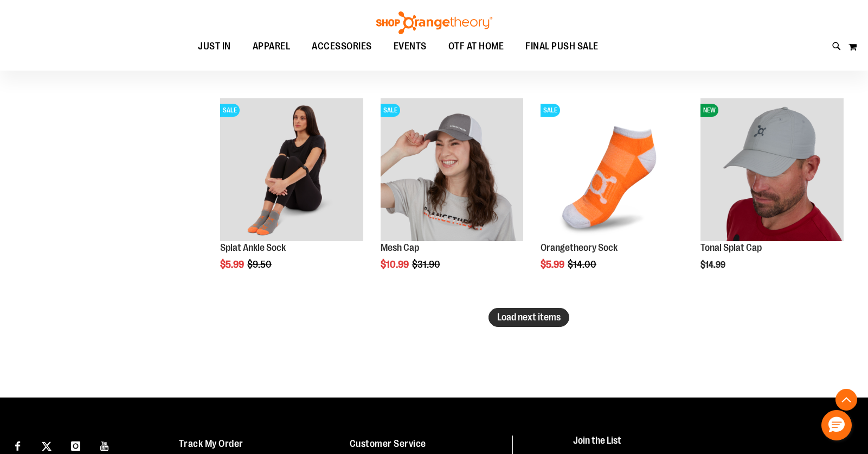  I want to click on a: Orangetheory Sock, so click(579, 247).